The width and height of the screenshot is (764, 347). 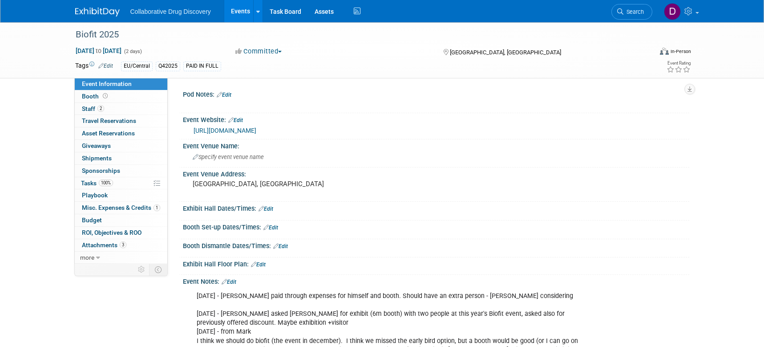 What do you see at coordinates (95, 195) in the screenshot?
I see `span: Playbook` at bounding box center [95, 195].